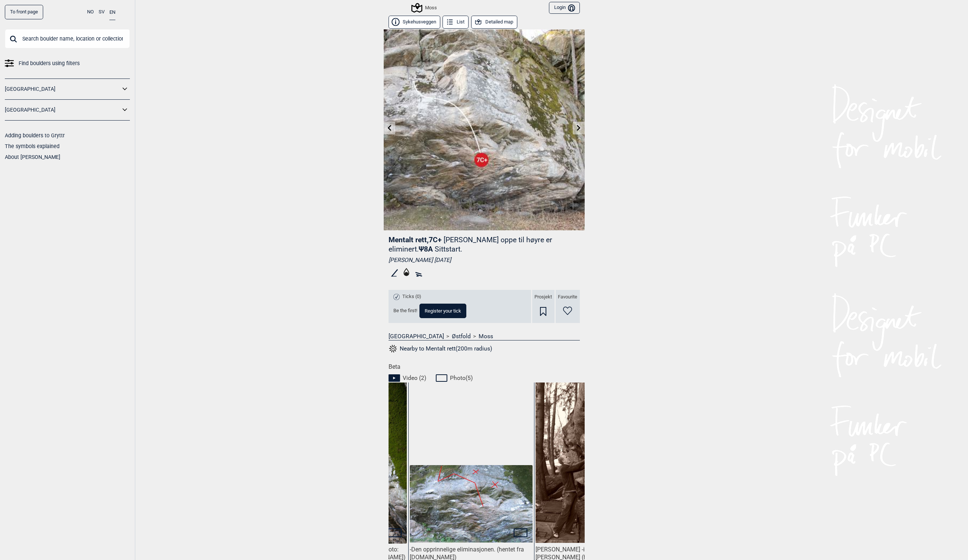 Image resolution: width=968 pixels, height=560 pixels. What do you see at coordinates (461, 336) in the screenshot?
I see `a: Østfold` at bounding box center [461, 336].